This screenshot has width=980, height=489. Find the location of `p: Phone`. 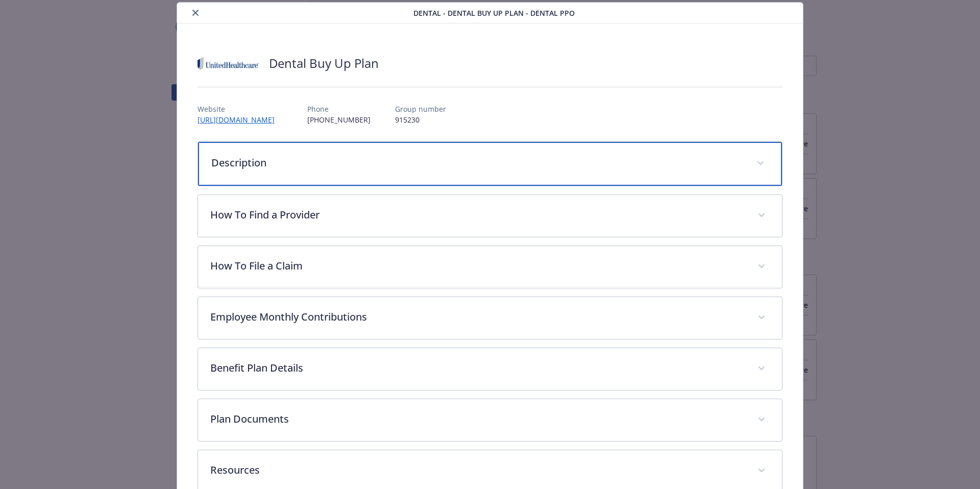

p: Phone is located at coordinates (339, 109).